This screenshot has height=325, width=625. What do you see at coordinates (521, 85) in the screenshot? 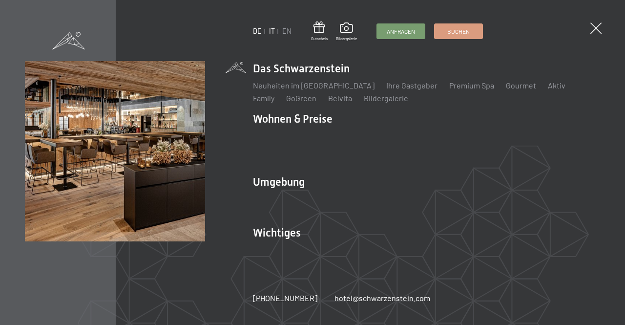
I see `a: Gourmet` at bounding box center [521, 85].